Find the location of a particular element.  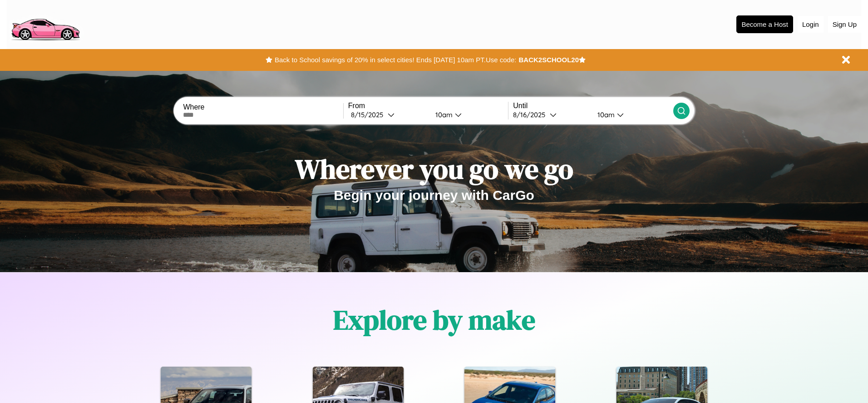

button: Login is located at coordinates (810, 24).